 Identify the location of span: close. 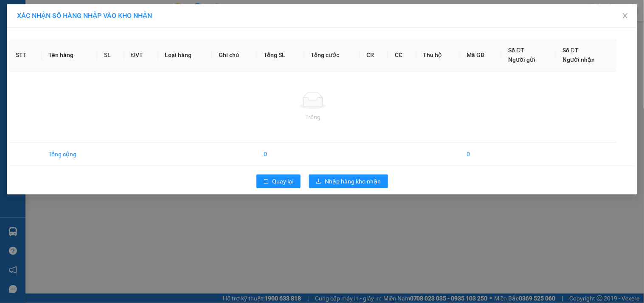
(626, 16).